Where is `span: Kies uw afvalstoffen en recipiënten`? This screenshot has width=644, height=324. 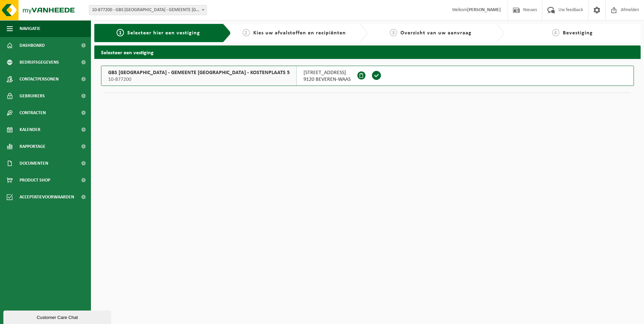 span: Kies uw afvalstoffen en recipiënten is located at coordinates (299, 33).